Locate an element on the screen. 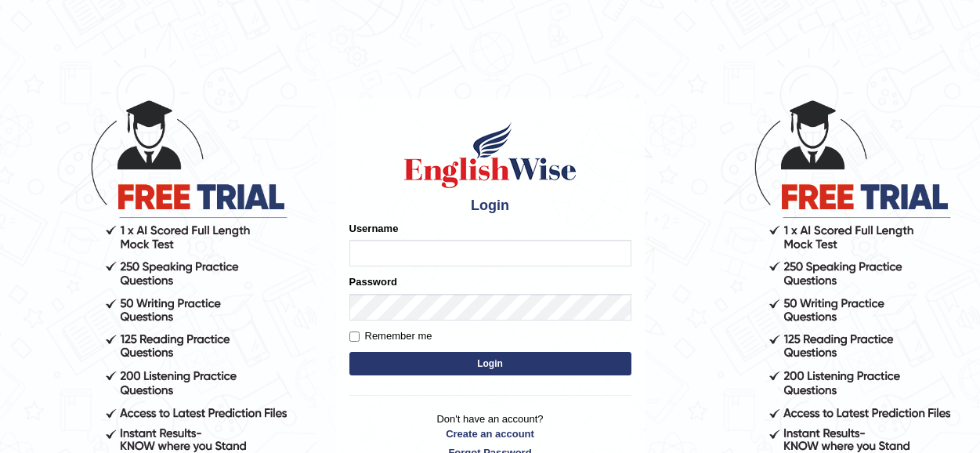 The width and height of the screenshot is (980, 453). input: Remember me is located at coordinates (354, 336).